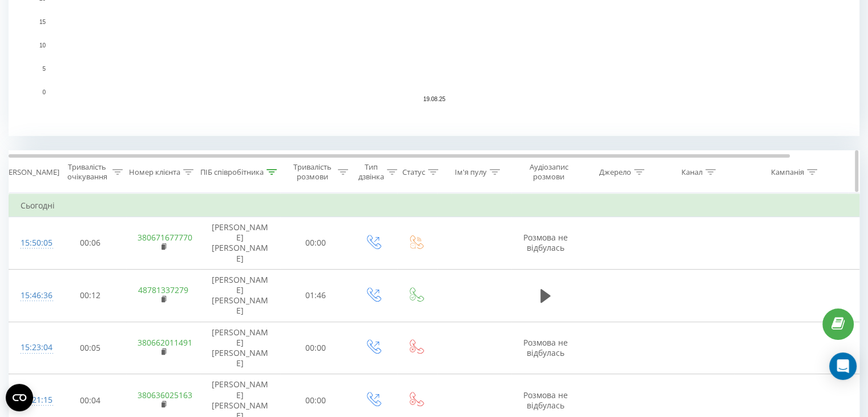 The height and width of the screenshot is (417, 868). Describe the element at coordinates (43, 22) in the screenshot. I see `text: 15` at that location.